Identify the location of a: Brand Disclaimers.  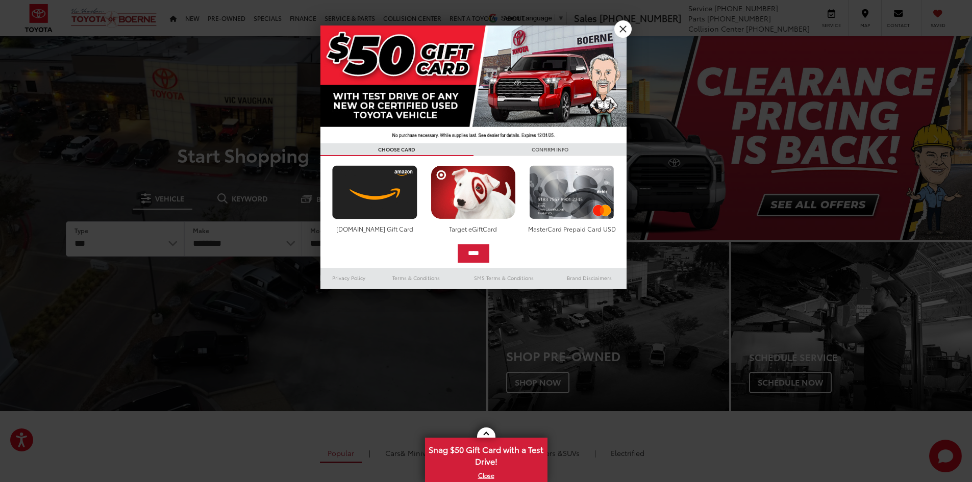
(590, 278).